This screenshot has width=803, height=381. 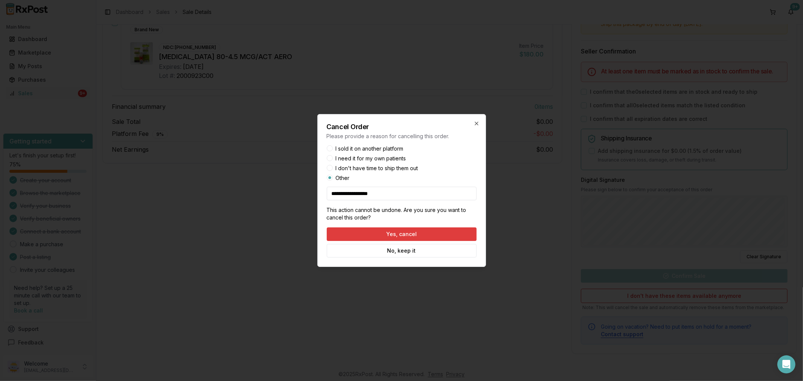 What do you see at coordinates (370, 149) in the screenshot?
I see `label: I sold it on another platform` at bounding box center [370, 149].